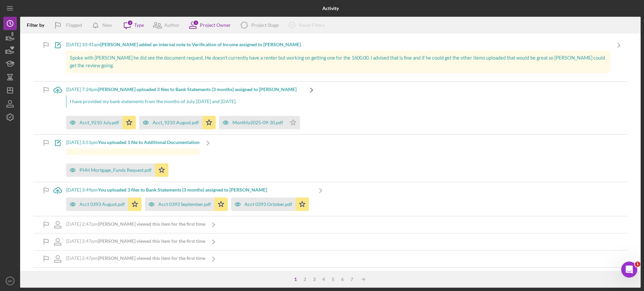 Image resolution: width=644 pixels, height=291 pixels. Describe the element at coordinates (264, 26) in the screenshot. I see `div: Project Stage` at that location.